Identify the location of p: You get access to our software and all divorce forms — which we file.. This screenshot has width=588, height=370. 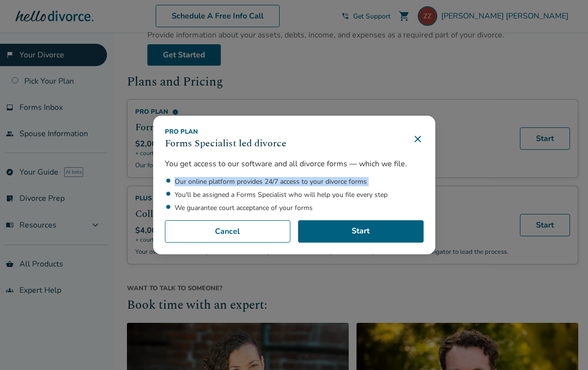
(294, 164).